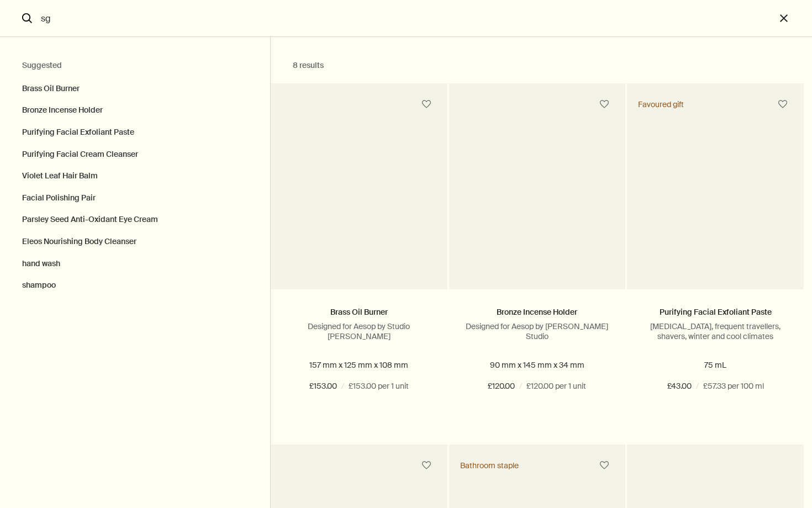 Image resolution: width=812 pixels, height=508 pixels. What do you see at coordinates (501, 387) in the screenshot?
I see `span: £120.00` at bounding box center [501, 387].